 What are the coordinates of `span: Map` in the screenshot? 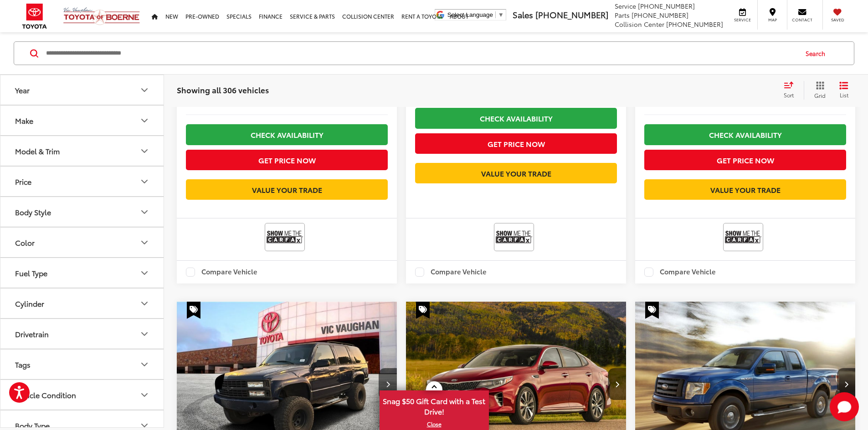 It's located at (772, 20).